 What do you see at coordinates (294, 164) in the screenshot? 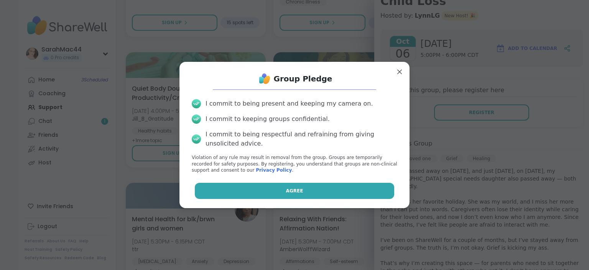
I see `p: Violation of any rule may result in removal from the group. Groups are temporarily recorded for s...` at bounding box center [294, 164].